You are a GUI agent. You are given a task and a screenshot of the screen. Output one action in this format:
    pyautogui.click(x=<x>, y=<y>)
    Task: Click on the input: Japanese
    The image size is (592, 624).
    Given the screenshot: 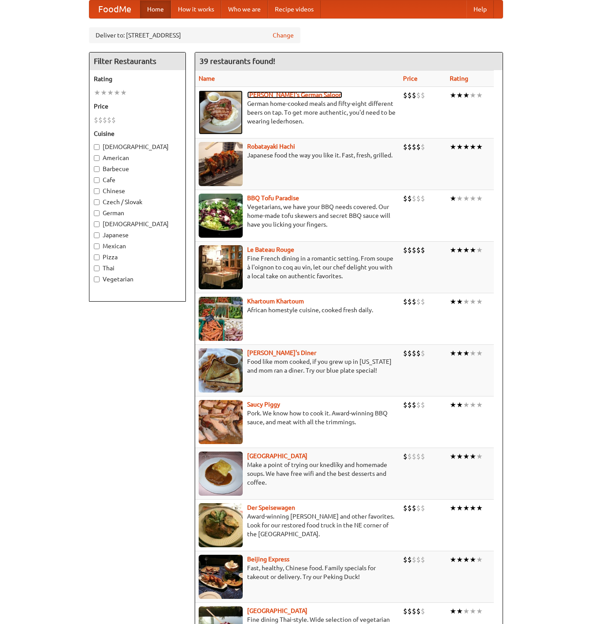 What is the action you would take?
    pyautogui.click(x=97, y=235)
    